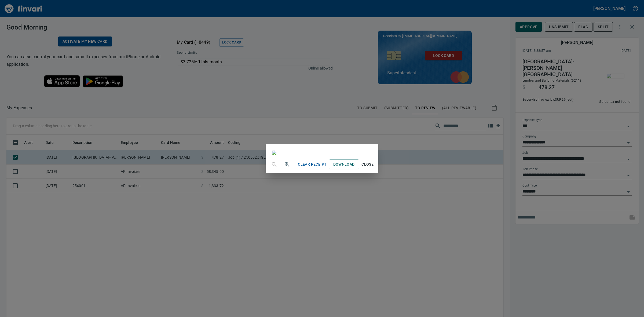 This screenshot has width=644, height=317. I want to click on span: Clear Receipt, so click(312, 164).